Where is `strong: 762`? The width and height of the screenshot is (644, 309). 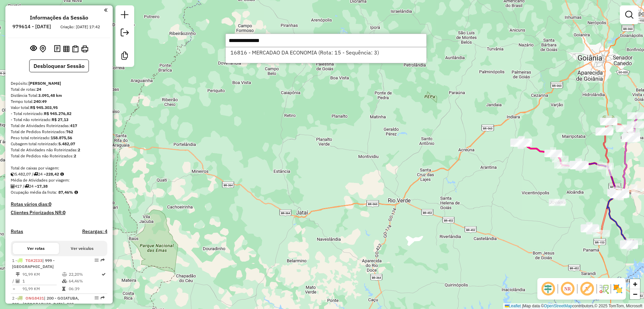 strong: 762 is located at coordinates (70, 132).